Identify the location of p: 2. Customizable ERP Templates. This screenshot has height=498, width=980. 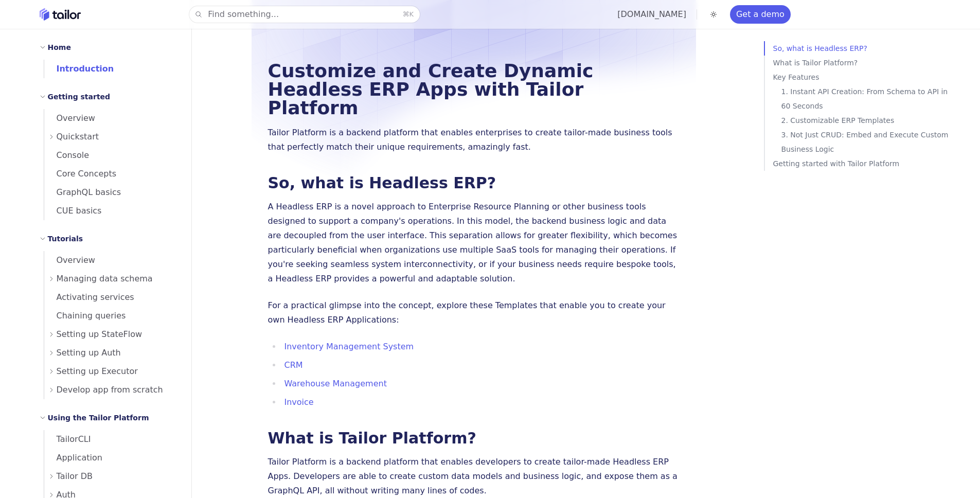
(866, 120).